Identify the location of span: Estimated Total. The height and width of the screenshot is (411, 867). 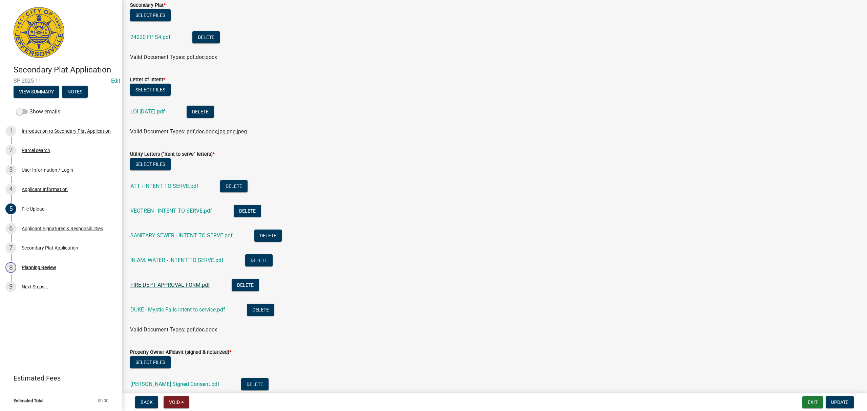
(28, 401).